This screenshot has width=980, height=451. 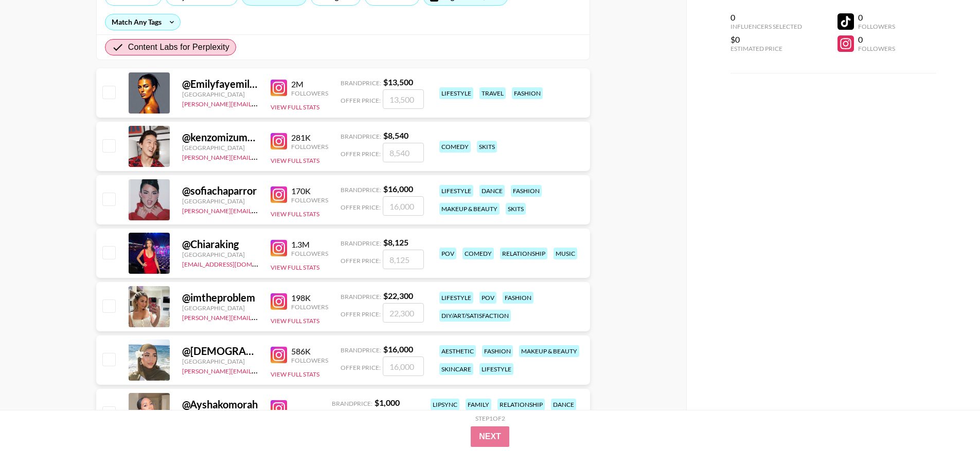 What do you see at coordinates (220, 84) in the screenshot?
I see `div: @ Emilyfayemiller` at bounding box center [220, 84].